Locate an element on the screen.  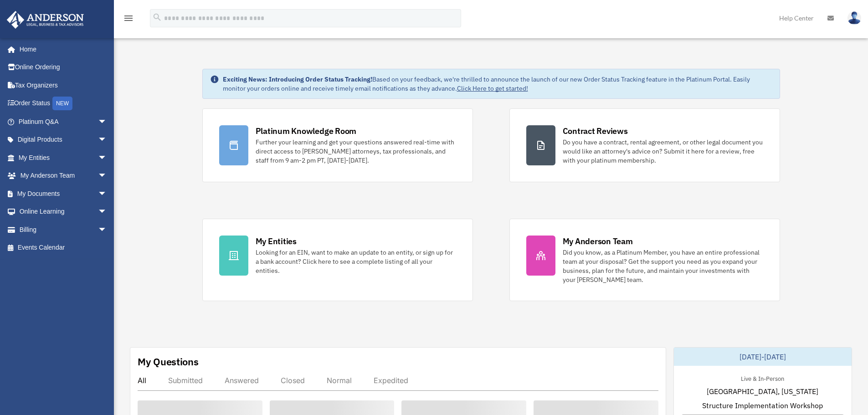
div: Normal is located at coordinates (339, 380).